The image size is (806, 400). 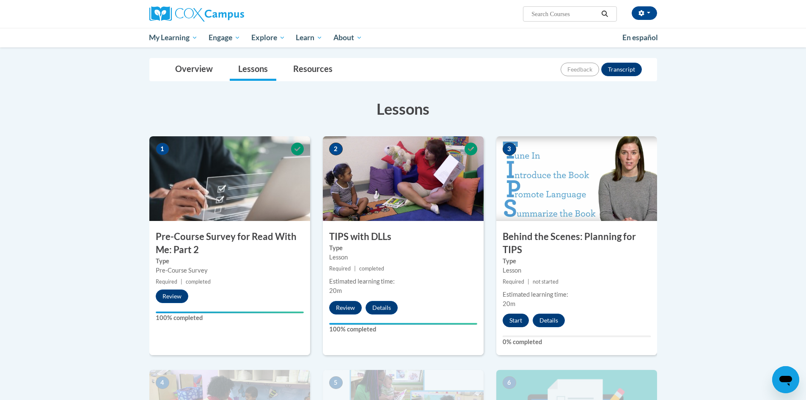 I want to click on a: Engage, so click(x=224, y=38).